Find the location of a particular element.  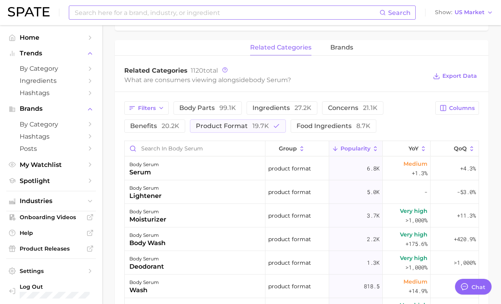

button: Trends is located at coordinates (51, 53).